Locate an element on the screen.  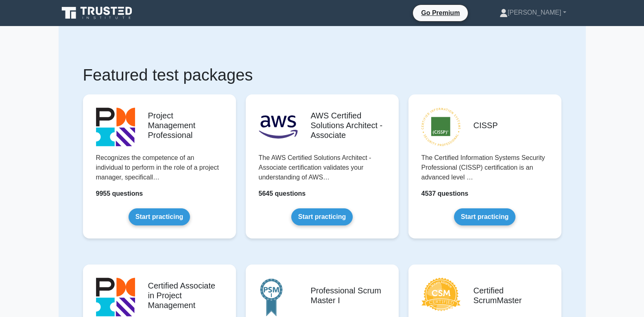
h1: Featured test packages is located at coordinates (322, 75).